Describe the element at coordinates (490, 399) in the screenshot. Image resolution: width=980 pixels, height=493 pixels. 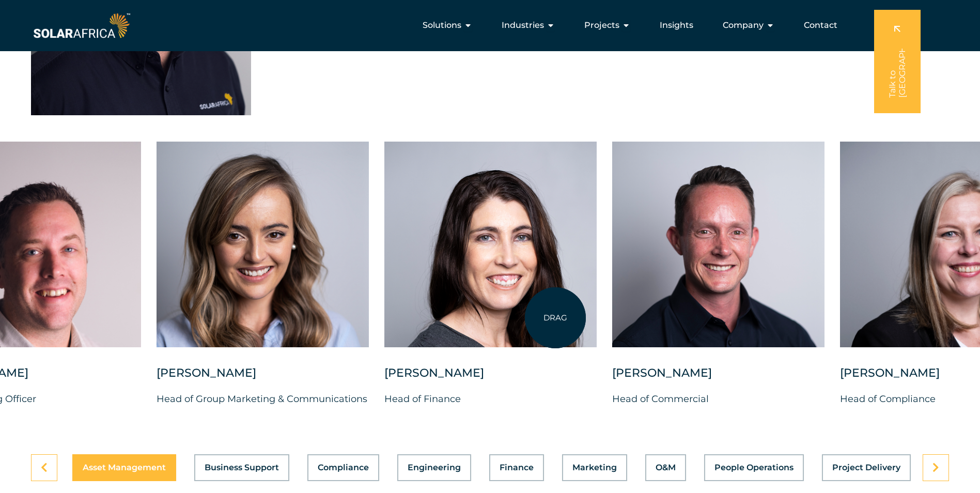
I see `p: Head of Finance` at that location.